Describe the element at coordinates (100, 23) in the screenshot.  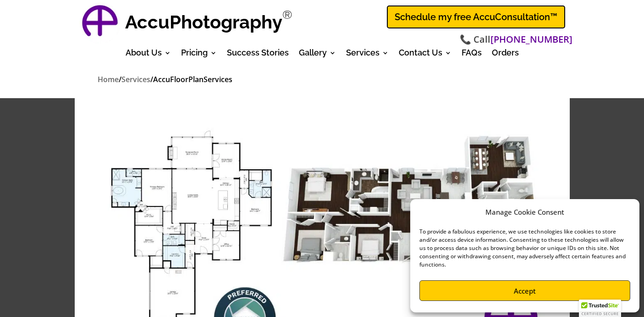
I see `img: AccuPhotography` at that location.